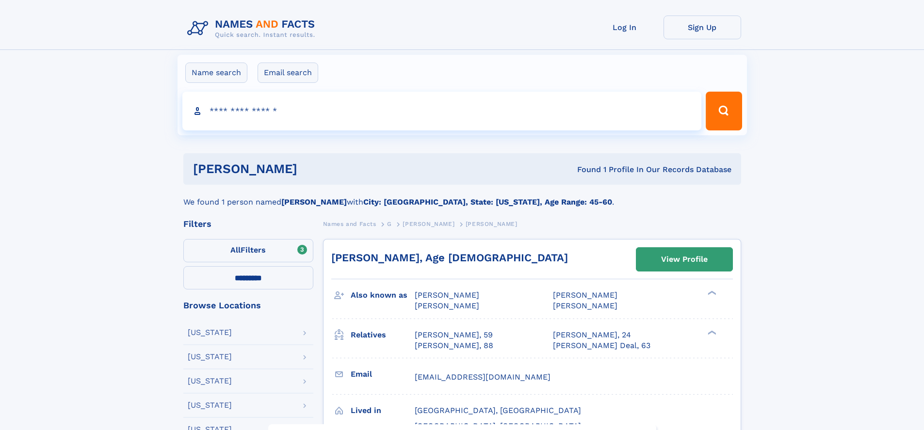 The height and width of the screenshot is (430, 924). What do you see at coordinates (684, 259) in the screenshot?
I see `div: View Profile` at bounding box center [684, 259].